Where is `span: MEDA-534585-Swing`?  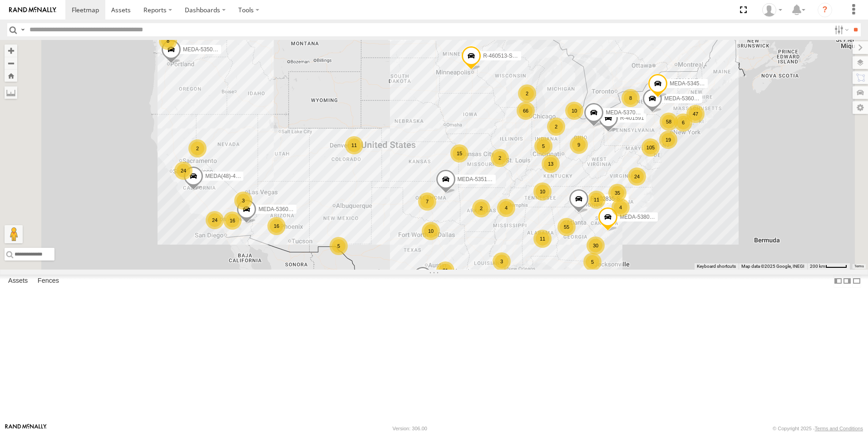 span: MEDA-534585-Swing is located at coordinates (696, 83).